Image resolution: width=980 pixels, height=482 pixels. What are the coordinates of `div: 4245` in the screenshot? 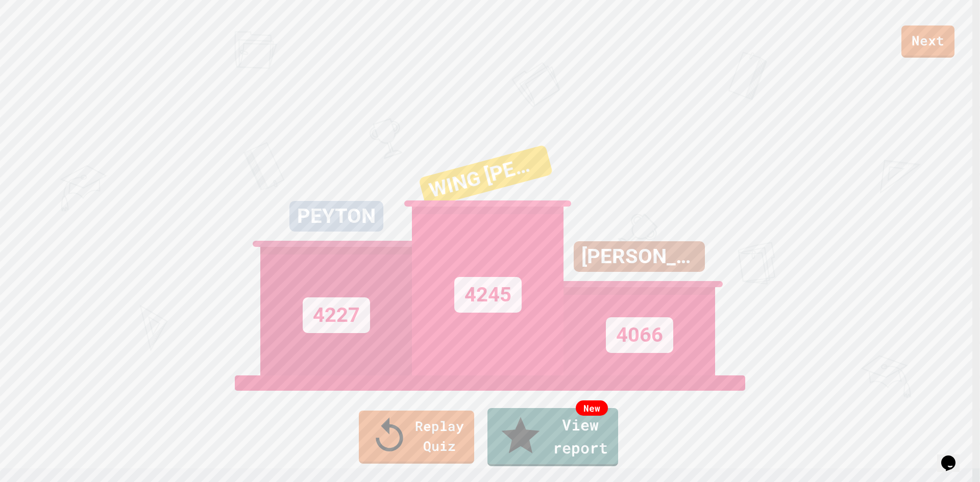 It's located at (488, 295).